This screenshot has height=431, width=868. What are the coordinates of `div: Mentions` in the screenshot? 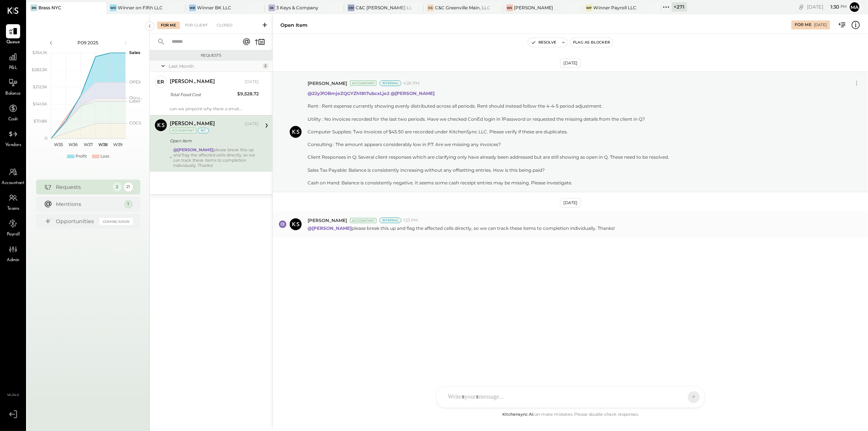 It's located at (88, 204).